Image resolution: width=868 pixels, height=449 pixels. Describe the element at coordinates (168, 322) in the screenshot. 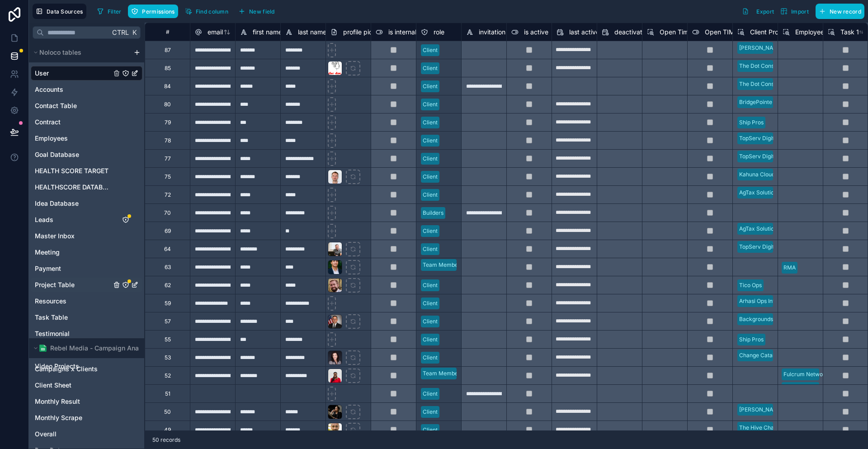

I see `div: 57` at that location.